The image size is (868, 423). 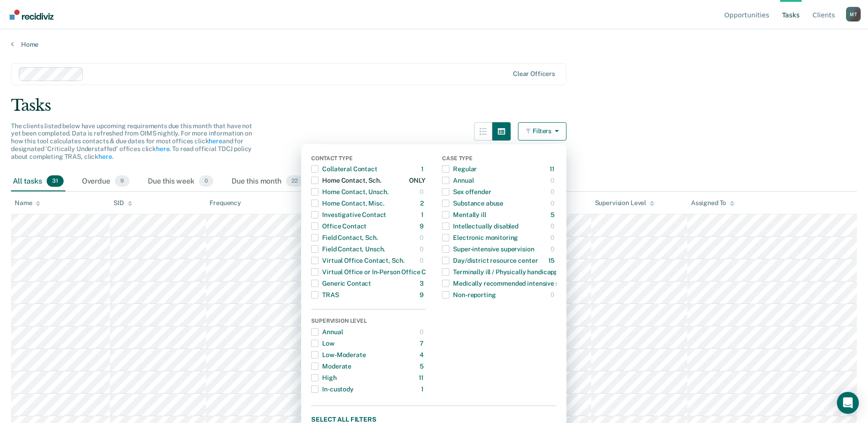 What do you see at coordinates (341, 283) in the screenshot?
I see `div: Generic Contact` at bounding box center [341, 283].